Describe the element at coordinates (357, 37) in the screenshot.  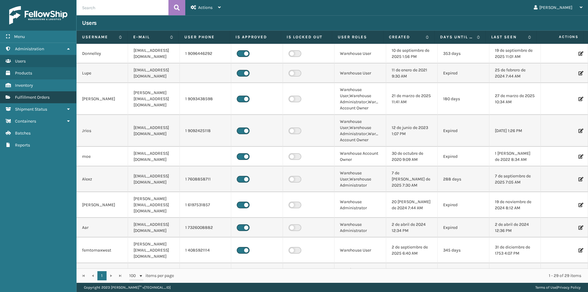
I see `label: User Roles` at that location.